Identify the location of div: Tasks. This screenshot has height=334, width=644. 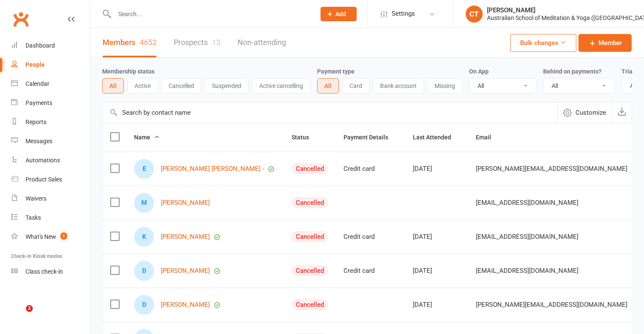
(33, 218).